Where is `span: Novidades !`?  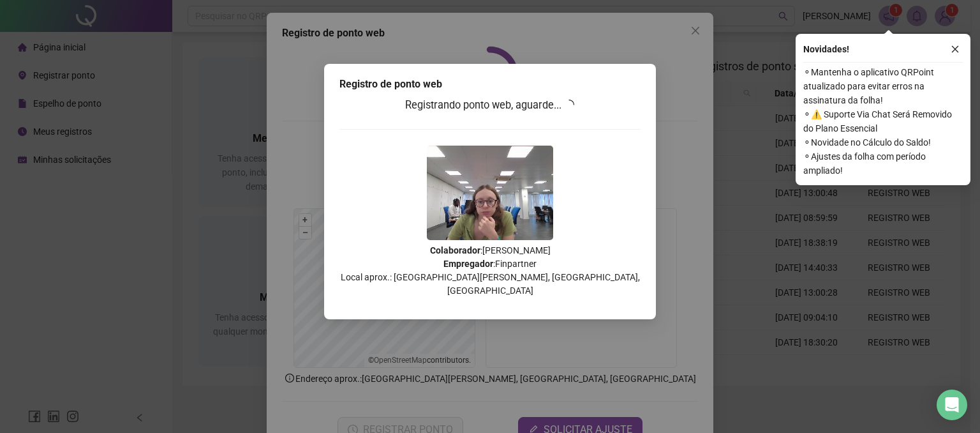
span: Novidades ! is located at coordinates (826, 49).